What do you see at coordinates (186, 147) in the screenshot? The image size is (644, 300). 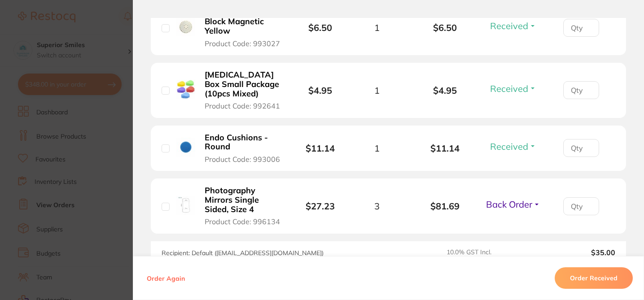 I see `img: Endo Cushions - Round` at bounding box center [186, 147].